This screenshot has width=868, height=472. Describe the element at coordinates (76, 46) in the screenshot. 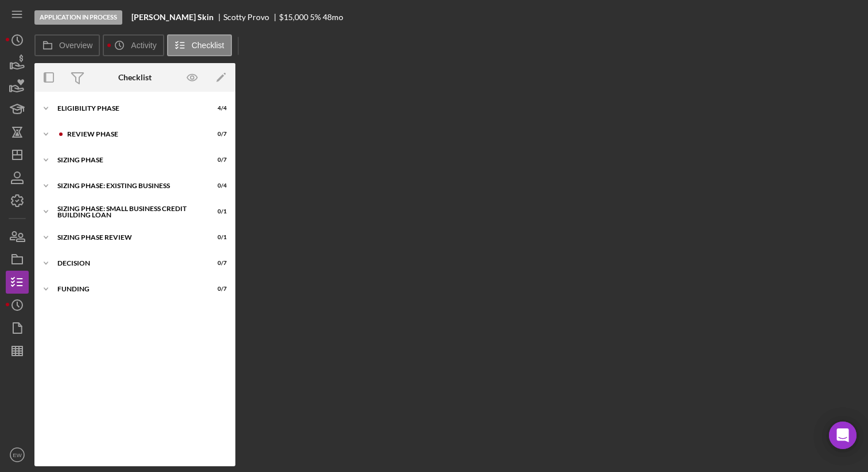

I see `label: Overview` at that location.